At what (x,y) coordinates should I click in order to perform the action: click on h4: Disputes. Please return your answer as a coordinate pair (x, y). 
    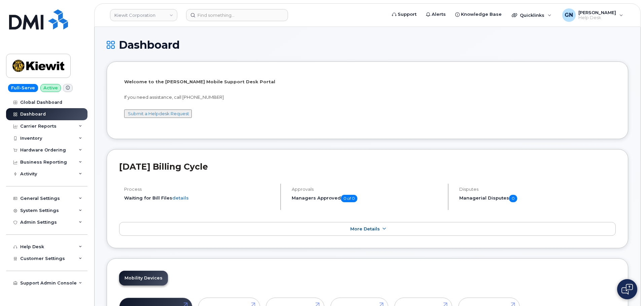
    Looking at the image, I should click on (537, 189).